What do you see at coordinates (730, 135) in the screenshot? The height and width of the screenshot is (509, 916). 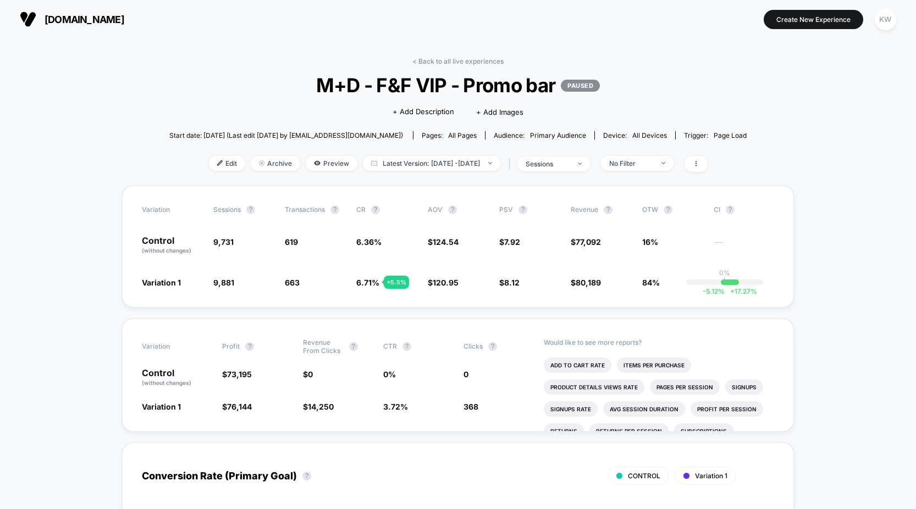 I see `span: Page Load` at bounding box center [730, 135].